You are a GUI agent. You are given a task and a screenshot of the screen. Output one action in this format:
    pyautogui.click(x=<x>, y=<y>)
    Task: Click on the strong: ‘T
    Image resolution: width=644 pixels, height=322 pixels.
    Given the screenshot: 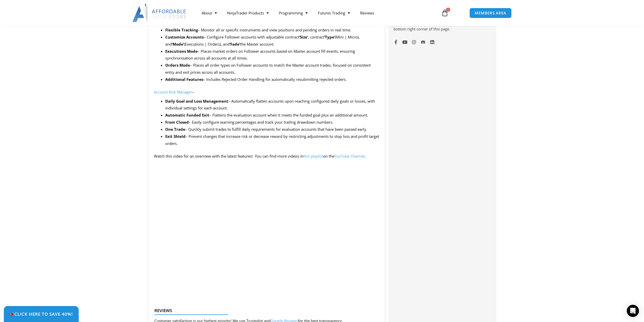 What is the action you would take?
    pyautogui.click(x=326, y=37)
    